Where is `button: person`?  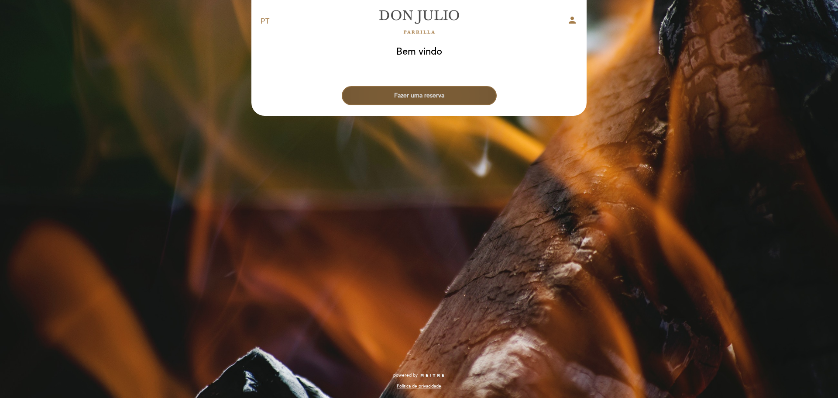 button: person is located at coordinates (572, 21).